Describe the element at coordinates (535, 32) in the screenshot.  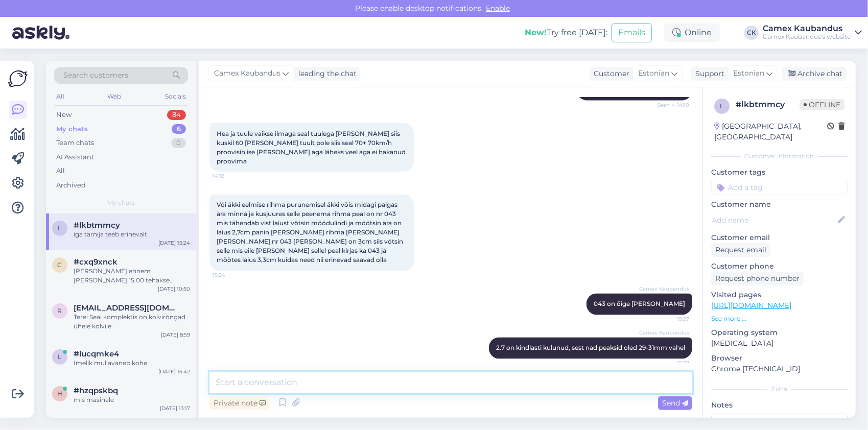
I see `b: New!` at that location.